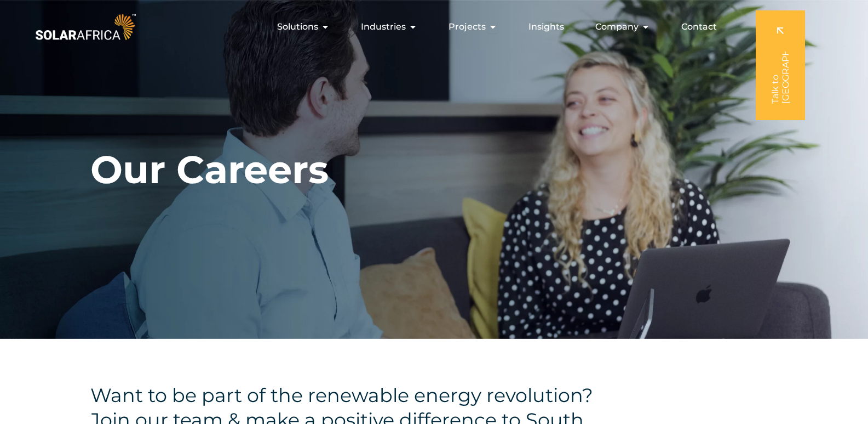  What do you see at coordinates (698, 27) in the screenshot?
I see `span: Contact` at bounding box center [698, 27].